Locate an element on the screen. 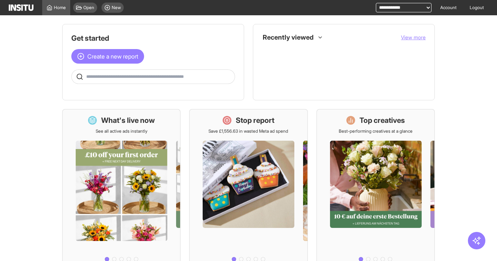  span: New is located at coordinates (116, 8).